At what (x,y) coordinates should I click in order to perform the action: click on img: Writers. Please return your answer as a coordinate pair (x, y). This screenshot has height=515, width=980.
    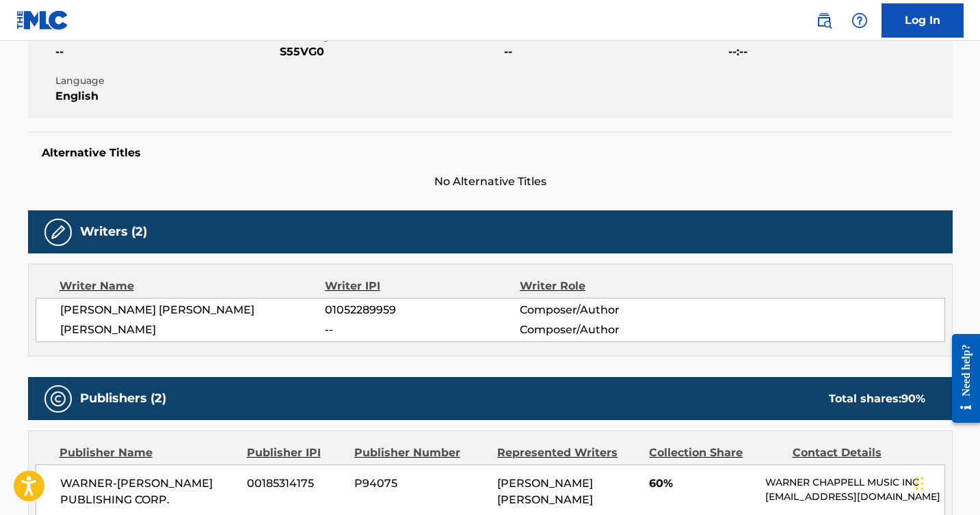
    Looking at the image, I should click on (58, 233).